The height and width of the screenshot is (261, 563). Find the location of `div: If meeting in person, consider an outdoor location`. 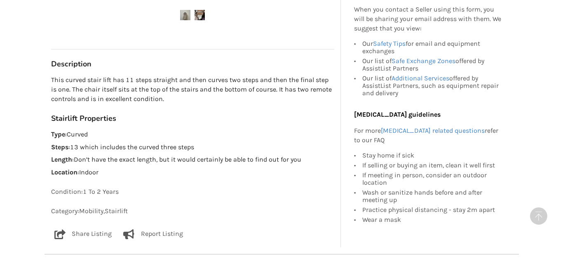

div: If meeting in person, consider an outdoor location is located at coordinates (432, 179).